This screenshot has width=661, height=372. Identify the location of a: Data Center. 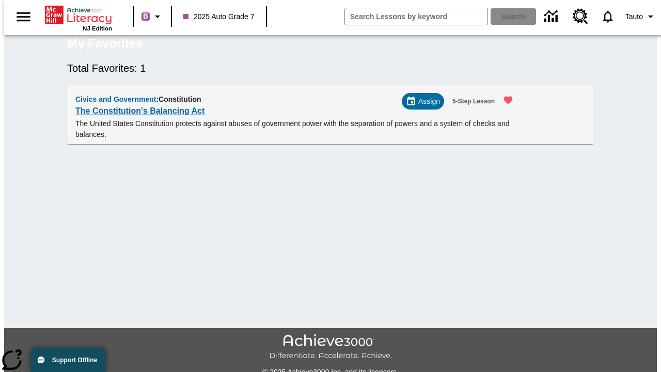
(552, 17).